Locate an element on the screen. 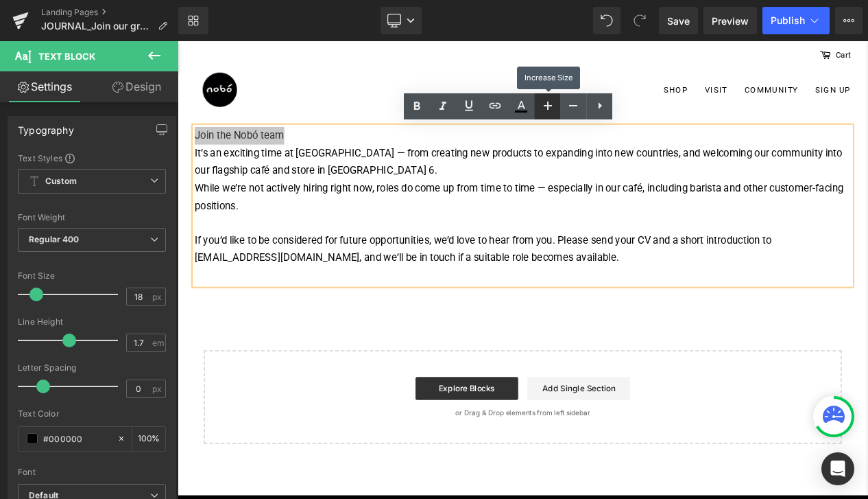  div: Join the Nobó team is located at coordinates (415, 197).